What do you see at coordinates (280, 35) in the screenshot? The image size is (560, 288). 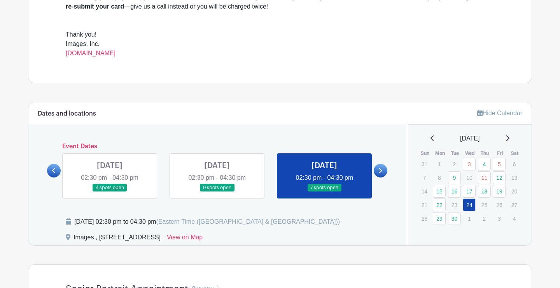 I see `div: Thank you!` at bounding box center [280, 35].